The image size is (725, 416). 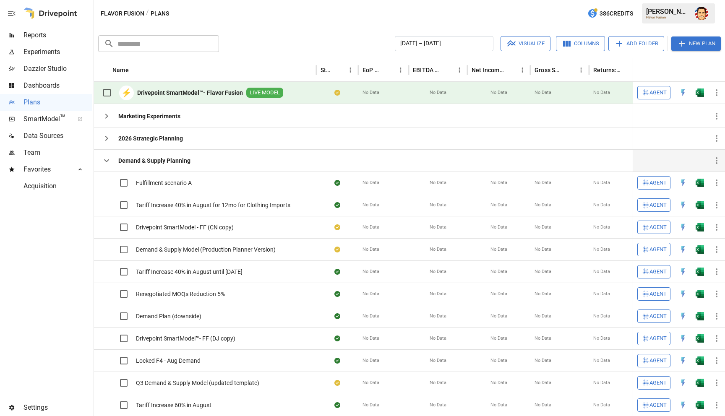 What do you see at coordinates (487, 70) in the screenshot?
I see `div: Net Income Margin` at bounding box center [487, 70].